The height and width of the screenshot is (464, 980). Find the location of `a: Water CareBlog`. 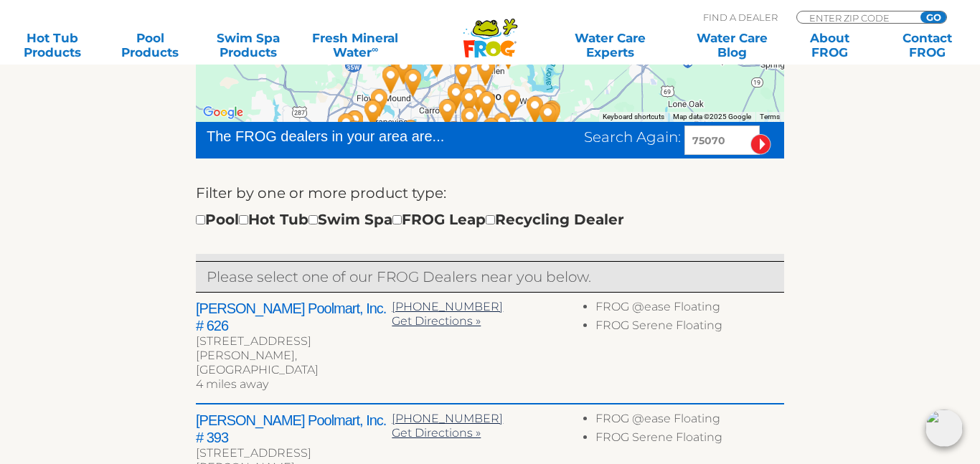

a: Water CareBlog is located at coordinates (732, 45).